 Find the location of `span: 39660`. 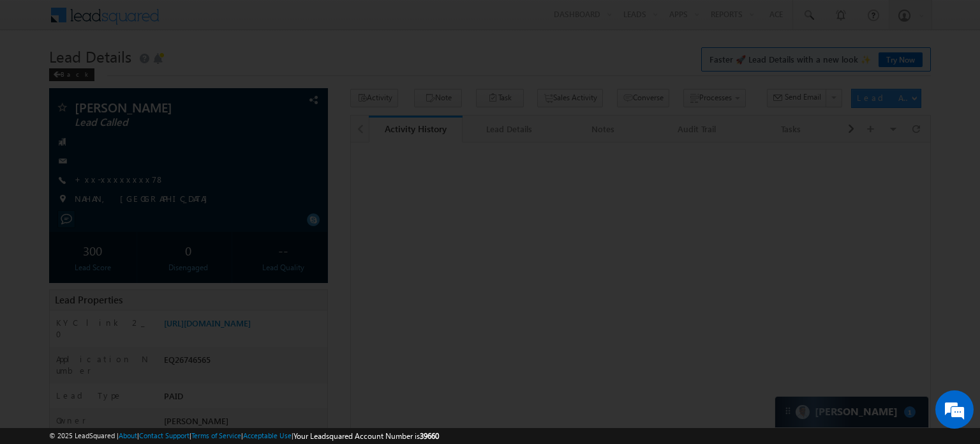

span: 39660 is located at coordinates (429, 435).